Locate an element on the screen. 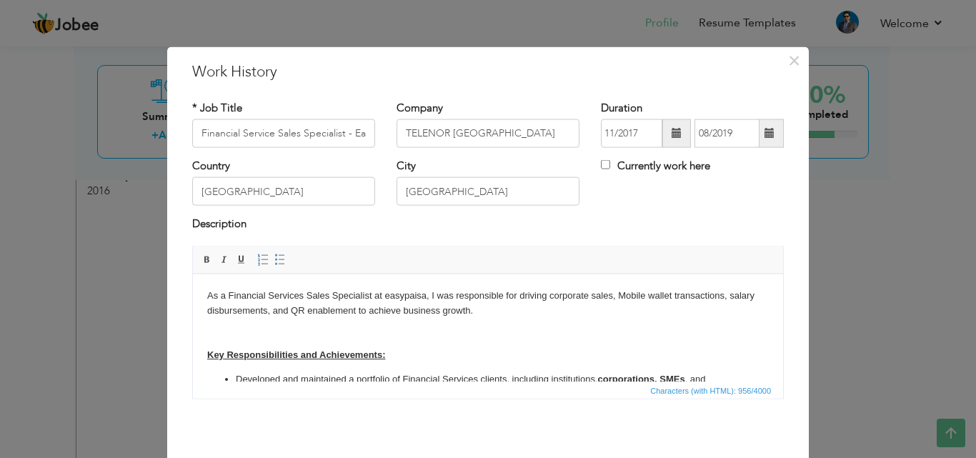 This screenshot has height=458, width=976. label: Country is located at coordinates (211, 166).